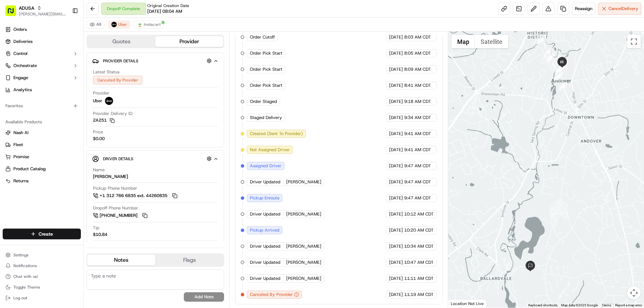 Image resolution: width=644 pixels, height=308 pixels. Describe the element at coordinates (548, 52) in the screenshot. I see `div: 11` at that location.